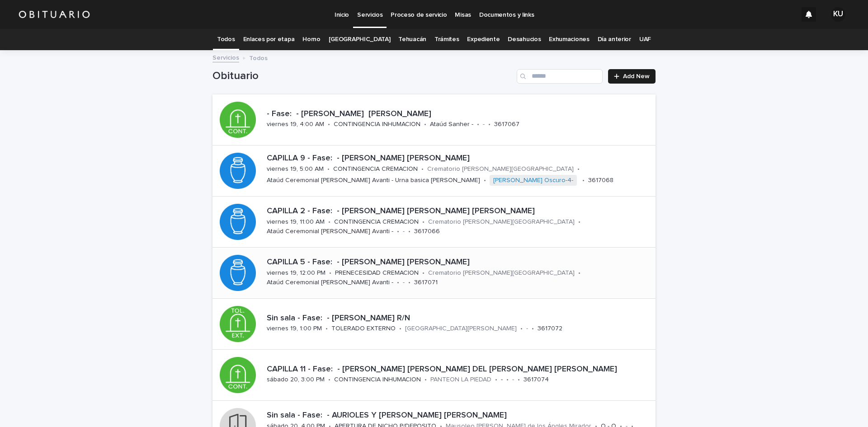 This screenshot has width=868, height=427. What do you see at coordinates (426, 283) in the screenshot?
I see `p: 3617071` at bounding box center [426, 283].